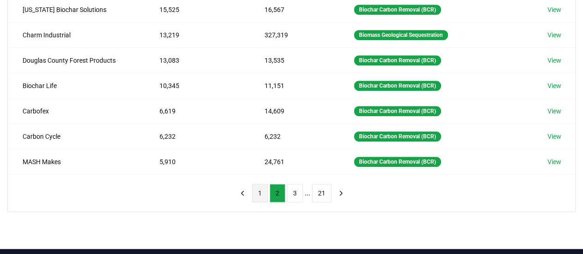 This screenshot has height=254, width=583. I want to click on button: previous page, so click(242, 193).